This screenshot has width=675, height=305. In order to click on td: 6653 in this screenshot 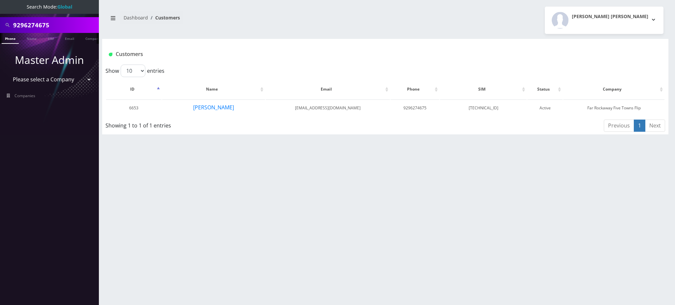, I will do `click(134, 108)`.